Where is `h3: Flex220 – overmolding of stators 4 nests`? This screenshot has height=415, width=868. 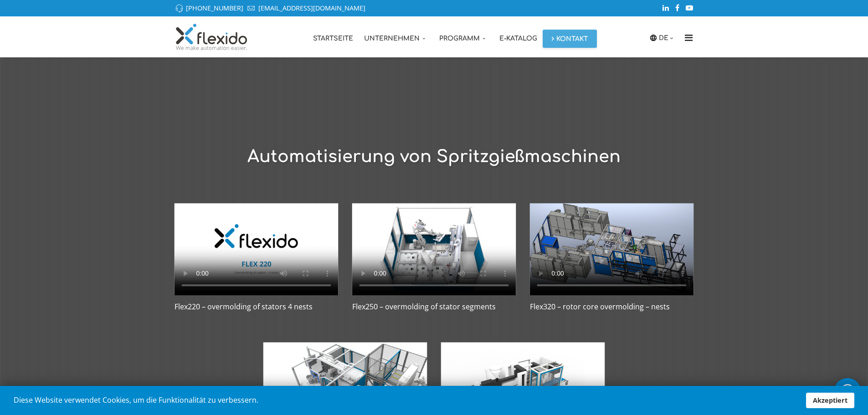
h3: Flex220 – overmolding of stators 4 nests is located at coordinates (250, 309).